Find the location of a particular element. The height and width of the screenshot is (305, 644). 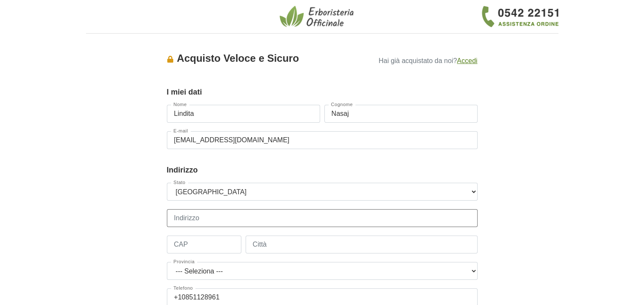

img: Erboristeria Officinale is located at coordinates (318, 17).